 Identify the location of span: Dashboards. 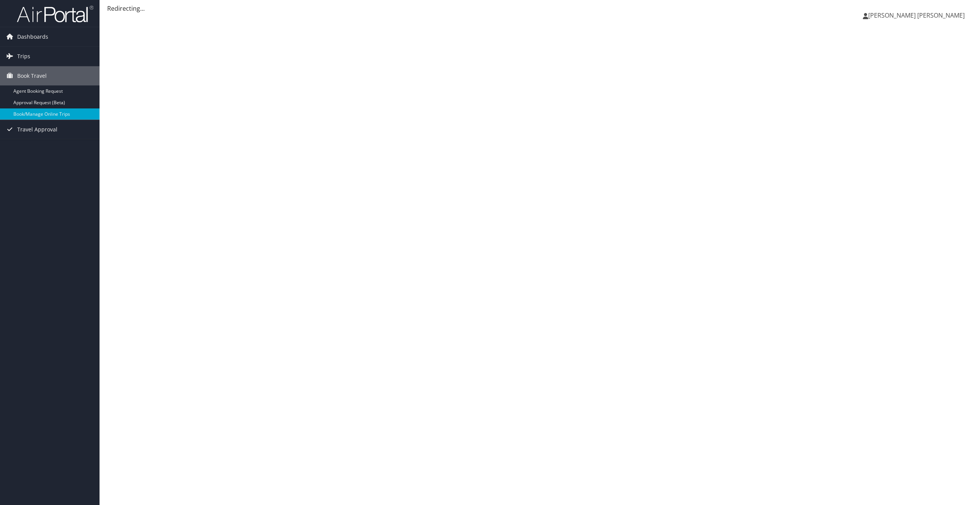
(32, 37).